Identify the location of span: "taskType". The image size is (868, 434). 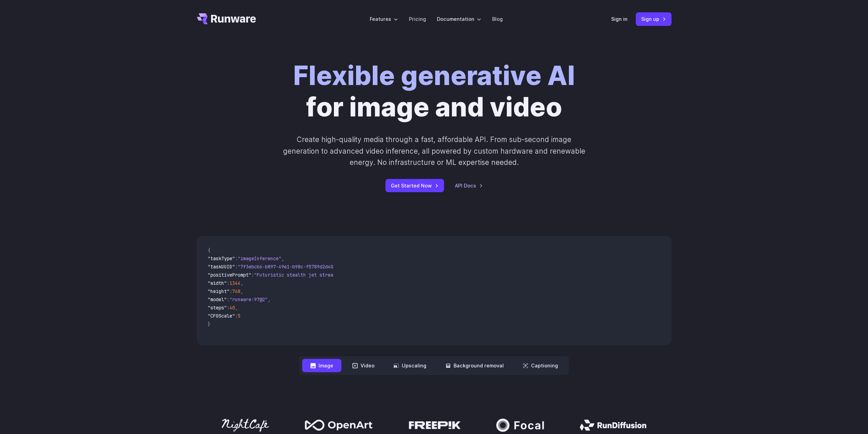
(222, 258).